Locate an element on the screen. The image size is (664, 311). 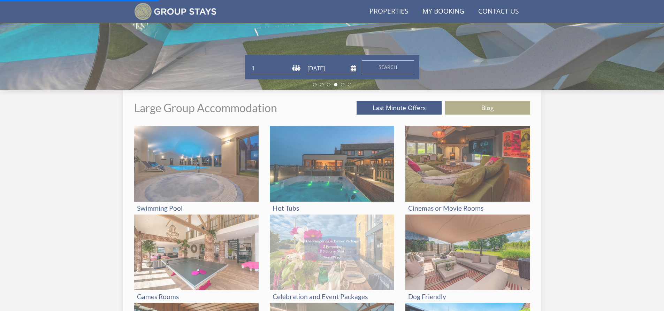
h3: Dog Friendly is located at coordinates (468, 297).